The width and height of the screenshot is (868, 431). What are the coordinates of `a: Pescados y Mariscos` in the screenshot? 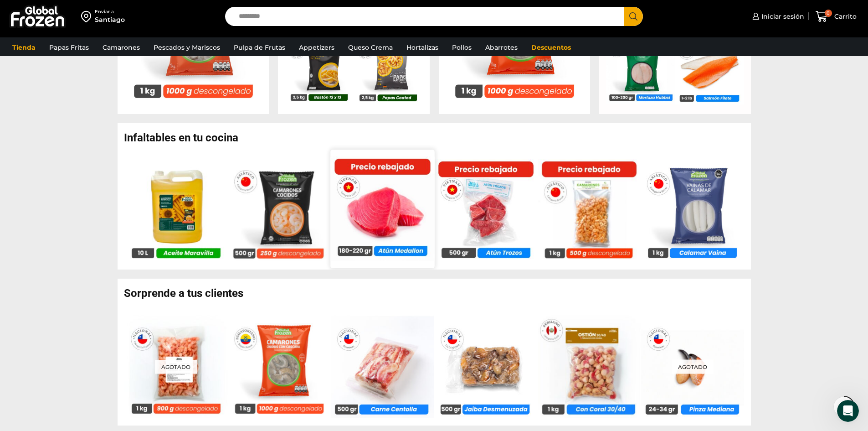 It's located at (187, 48).